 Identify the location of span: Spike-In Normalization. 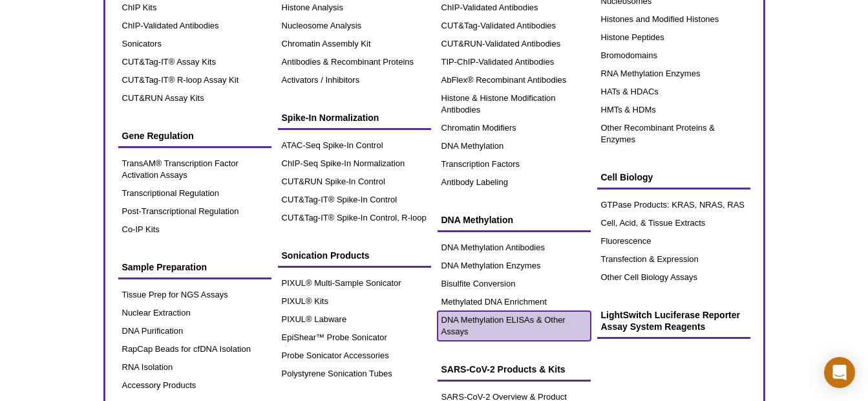
(330, 118).